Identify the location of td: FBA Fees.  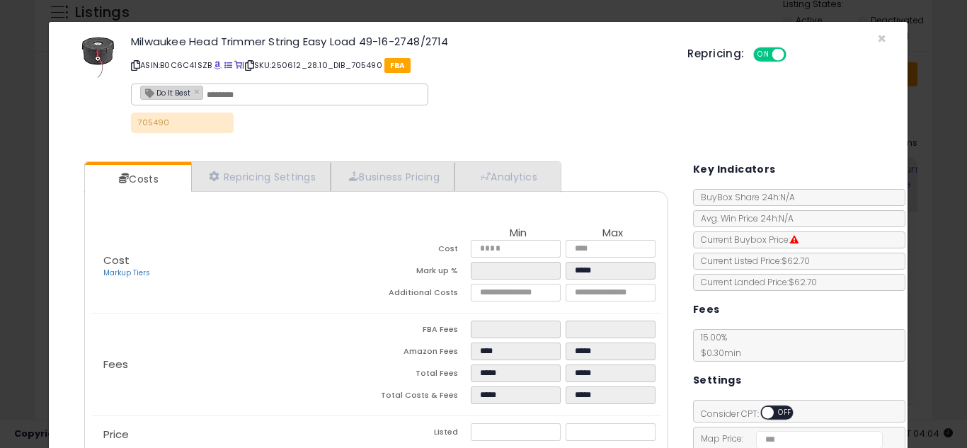
(423, 331).